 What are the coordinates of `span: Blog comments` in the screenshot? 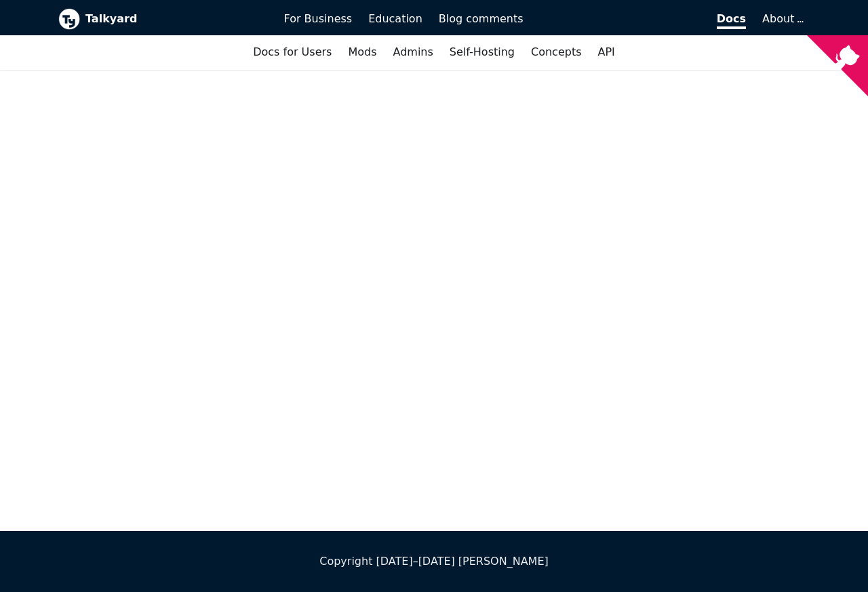 It's located at (481, 18).